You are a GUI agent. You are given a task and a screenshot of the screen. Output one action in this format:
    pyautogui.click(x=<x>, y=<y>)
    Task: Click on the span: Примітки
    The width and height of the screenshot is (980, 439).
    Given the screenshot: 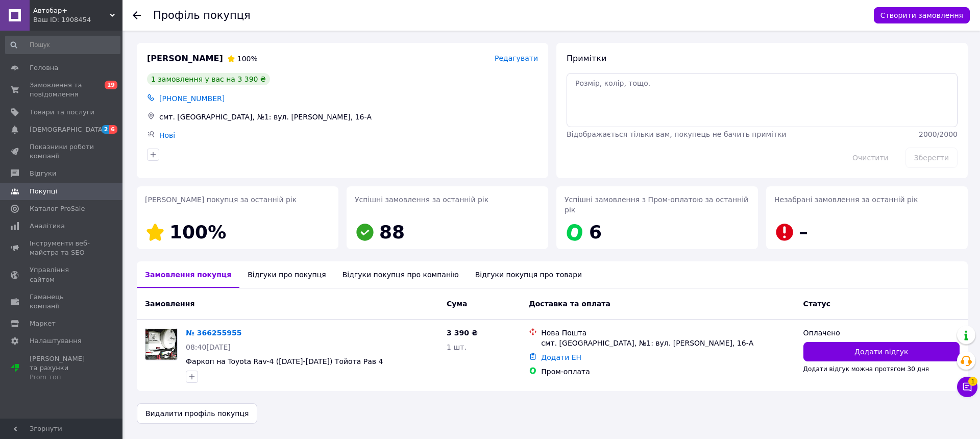 What is the action you would take?
    pyautogui.click(x=586, y=58)
    